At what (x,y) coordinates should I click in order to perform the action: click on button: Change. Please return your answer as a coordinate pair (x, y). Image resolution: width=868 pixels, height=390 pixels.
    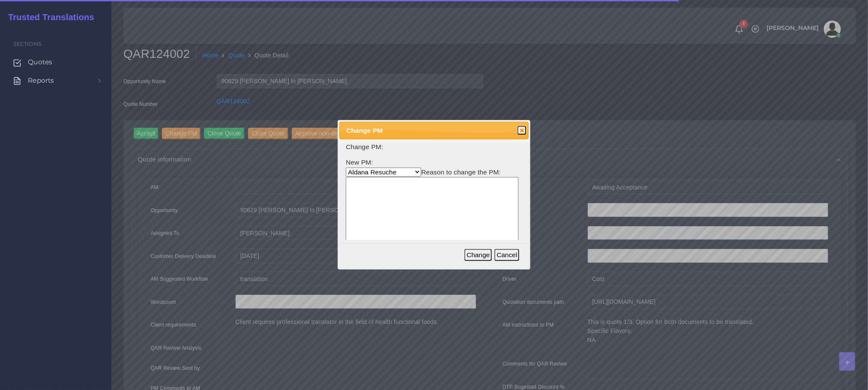
    Looking at the image, I should click on (478, 255).